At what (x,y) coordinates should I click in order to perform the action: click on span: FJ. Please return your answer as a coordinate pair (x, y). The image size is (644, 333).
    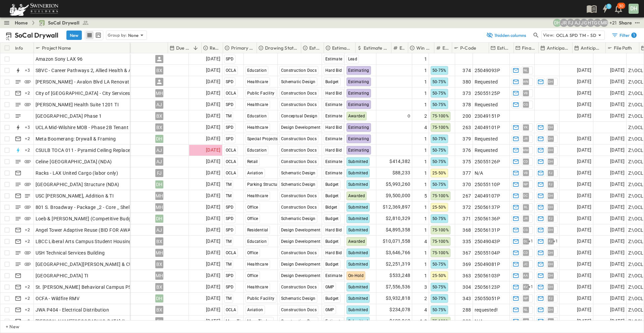
    Looking at the image, I should click on (551, 218).